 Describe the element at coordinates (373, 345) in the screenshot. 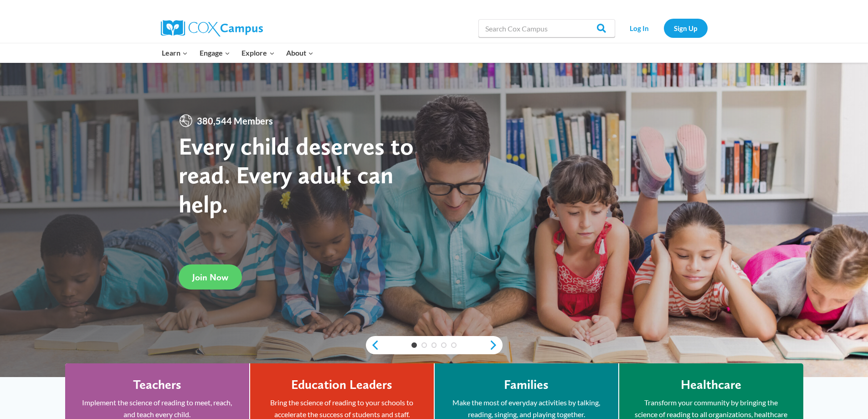

I see `a: previous` at that location.